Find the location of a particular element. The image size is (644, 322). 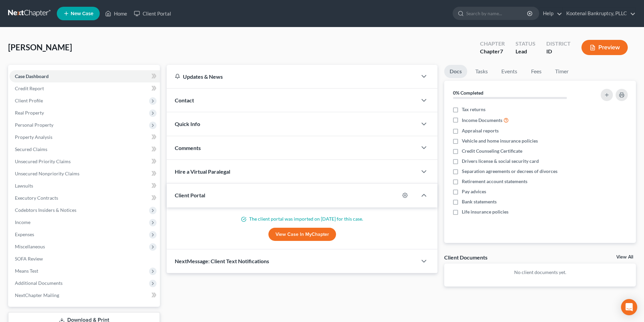

a: Timer is located at coordinates (561, 71).